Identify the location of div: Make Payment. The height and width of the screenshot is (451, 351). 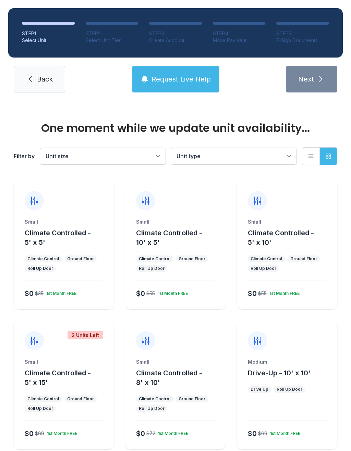
(239, 40).